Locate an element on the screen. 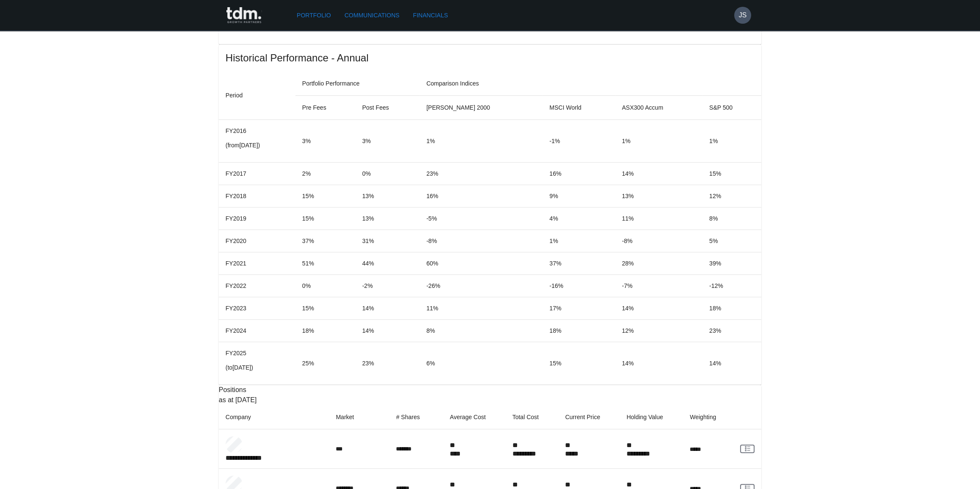 Image resolution: width=980 pixels, height=489 pixels. th: S&P 500 is located at coordinates (731, 107).